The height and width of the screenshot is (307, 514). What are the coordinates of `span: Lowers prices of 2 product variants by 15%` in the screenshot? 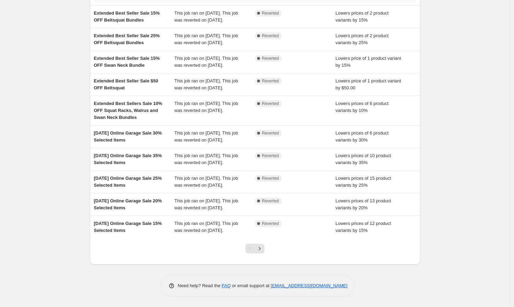 It's located at (362, 16).